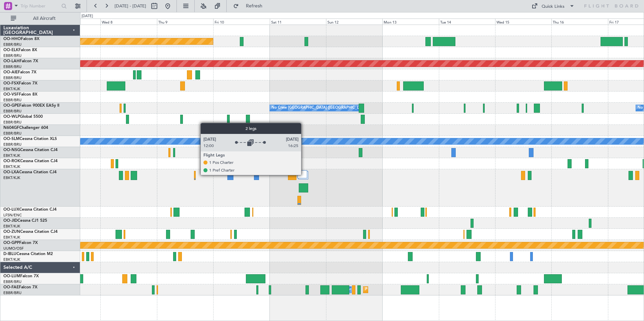  Describe the element at coordinates (254, 6) in the screenshot. I see `span: Refresh` at that location.